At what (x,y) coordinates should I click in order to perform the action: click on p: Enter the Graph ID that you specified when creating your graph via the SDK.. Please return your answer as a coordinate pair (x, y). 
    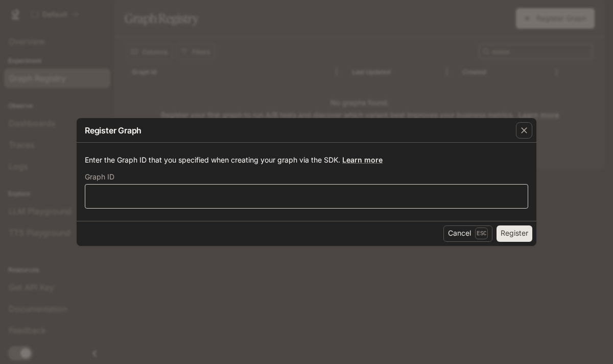
    Looking at the image, I should click on (307, 160).